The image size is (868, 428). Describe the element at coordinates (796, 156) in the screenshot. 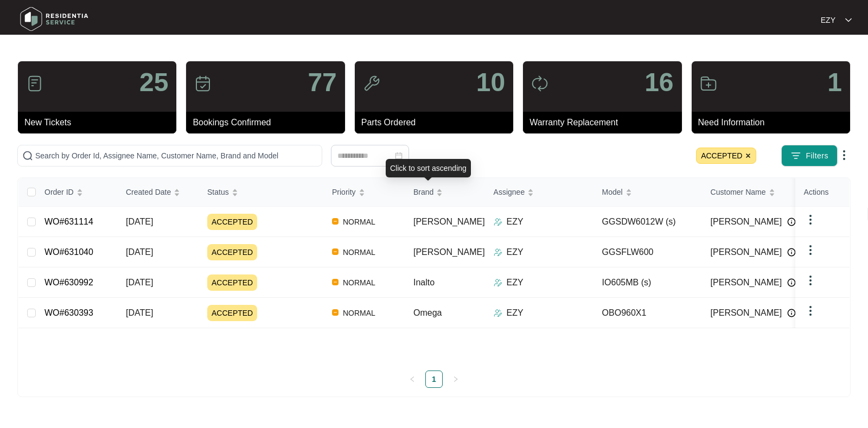

I see `img: filter icon` at that location.